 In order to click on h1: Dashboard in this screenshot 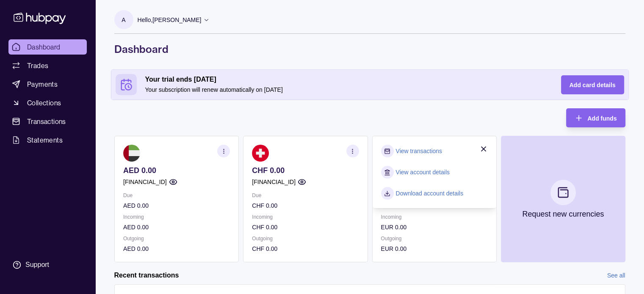, I will do `click(370, 49)`.